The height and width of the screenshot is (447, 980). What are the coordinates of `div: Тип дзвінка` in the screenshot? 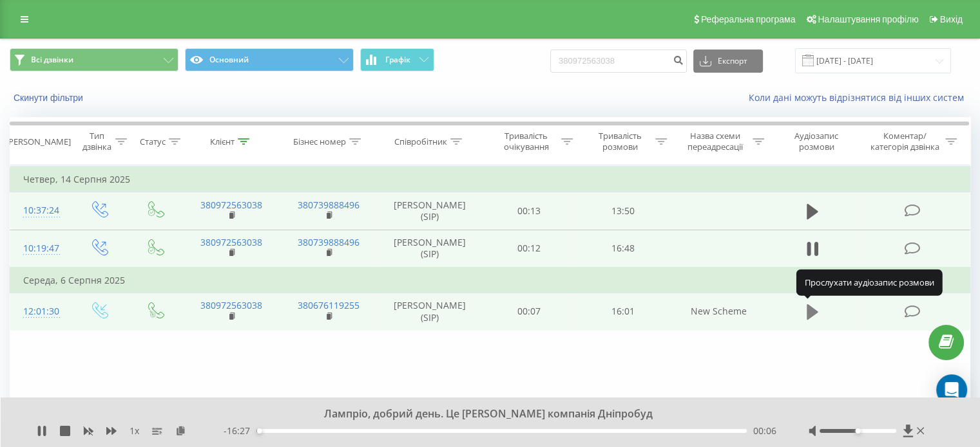 It's located at (96, 142).